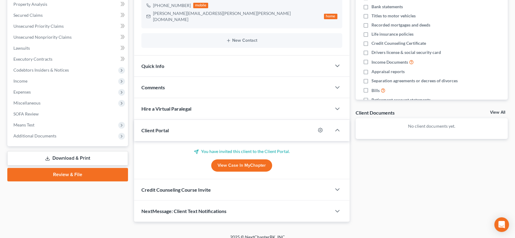  What do you see at coordinates (33, 59) in the screenshot?
I see `span: Executory Contracts` at bounding box center [33, 59].